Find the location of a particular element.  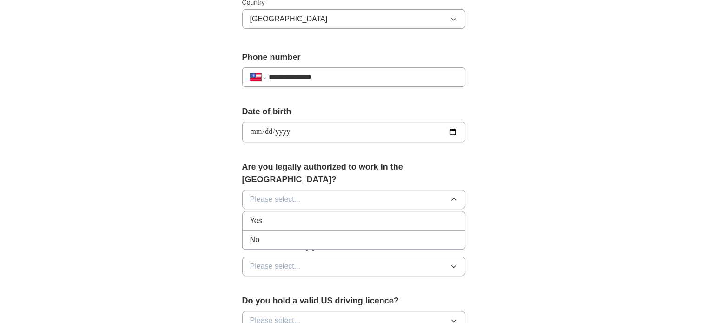

label: Date of birth is located at coordinates (354, 112).